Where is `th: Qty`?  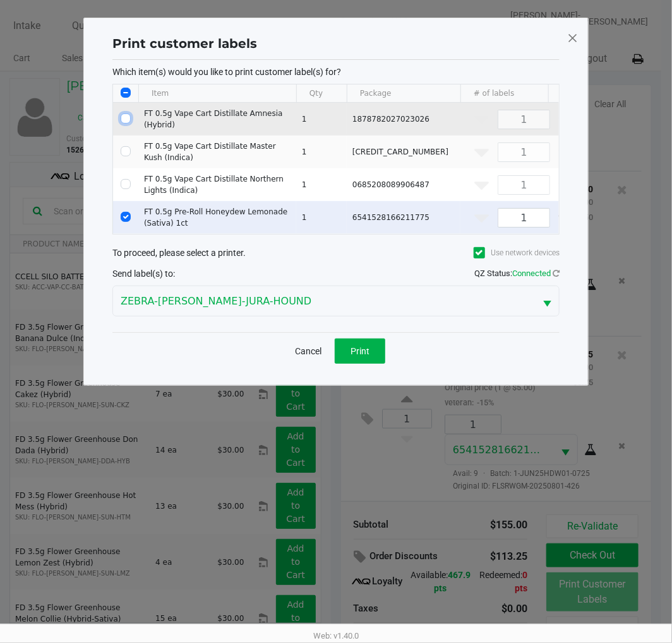
th: Qty is located at coordinates (321, 93).